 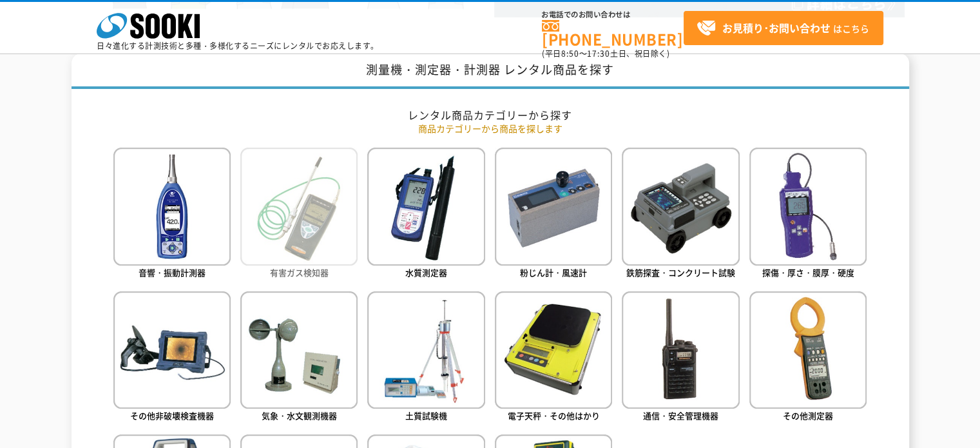 What do you see at coordinates (553, 358) in the screenshot?
I see `a: 電子天秤・その他はかり` at bounding box center [553, 358].